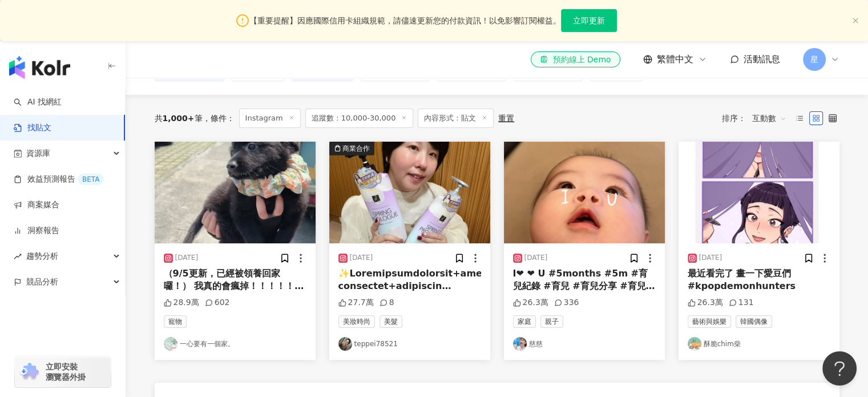 The image size is (868, 397). I want to click on img: logo, so click(40, 67).